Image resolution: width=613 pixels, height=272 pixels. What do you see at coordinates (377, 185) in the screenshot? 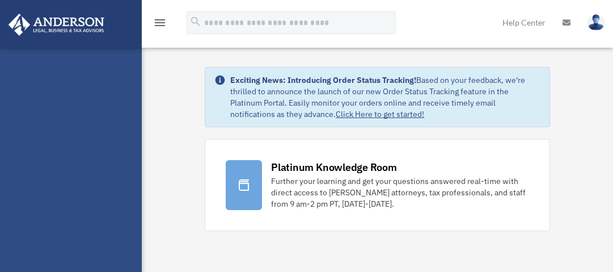
I see `a: Platinum Knowledge Room Further your learning and get your questions answered real-time with dire...` at bounding box center [377, 185].